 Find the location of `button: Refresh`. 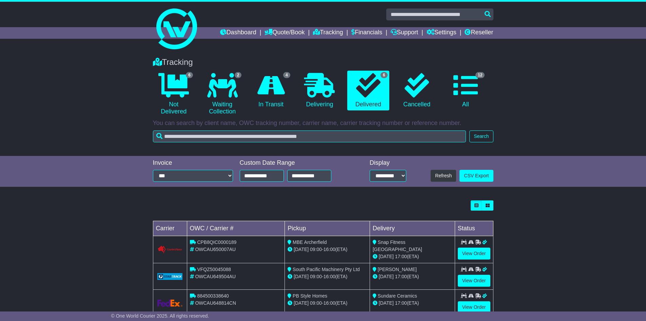

button: Refresh is located at coordinates (443, 175).